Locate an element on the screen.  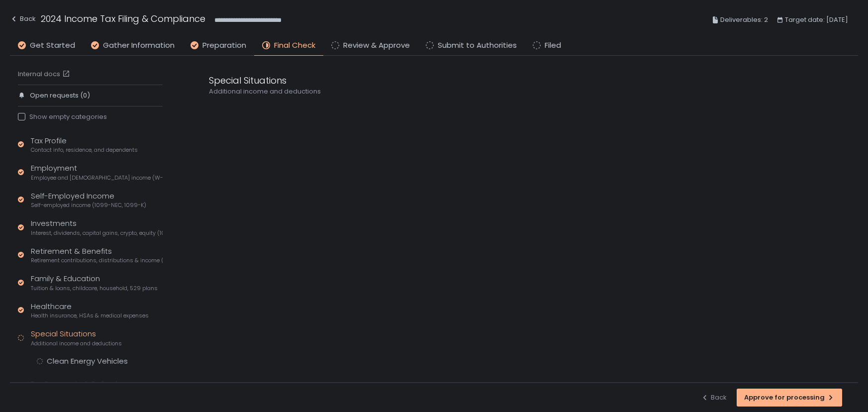
div: Self-Employed Income is located at coordinates (89, 200).